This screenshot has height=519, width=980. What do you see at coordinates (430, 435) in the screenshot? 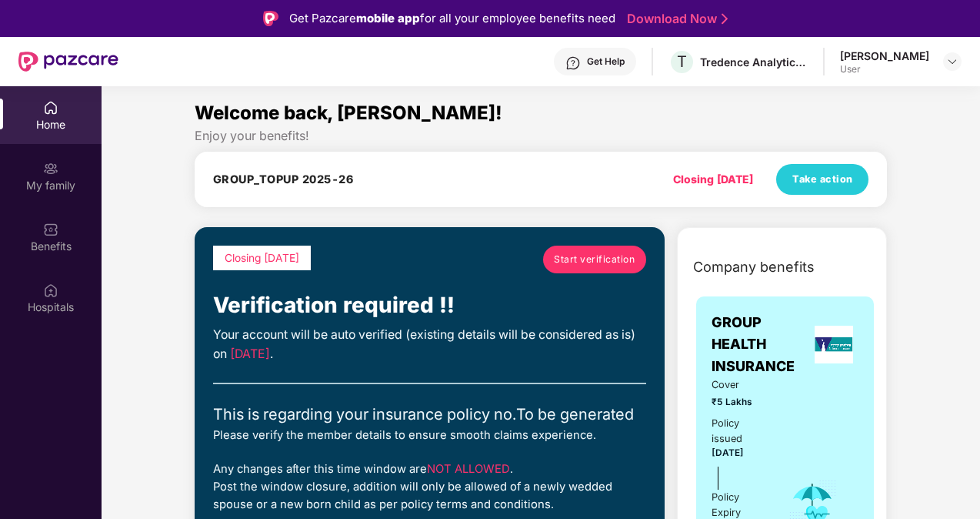
I see `div: Please verify the member details to ensure smooth claims experience.` at bounding box center [430, 435].